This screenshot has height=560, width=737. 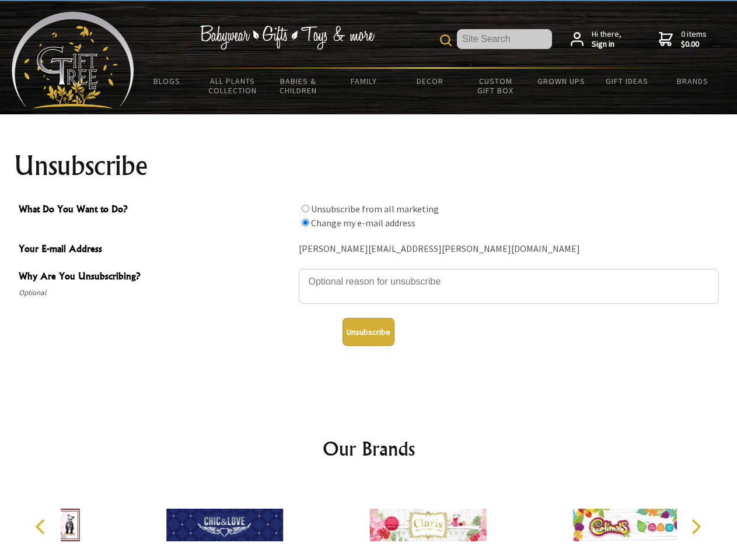 I want to click on span: Your E-mail Address, so click(x=156, y=250).